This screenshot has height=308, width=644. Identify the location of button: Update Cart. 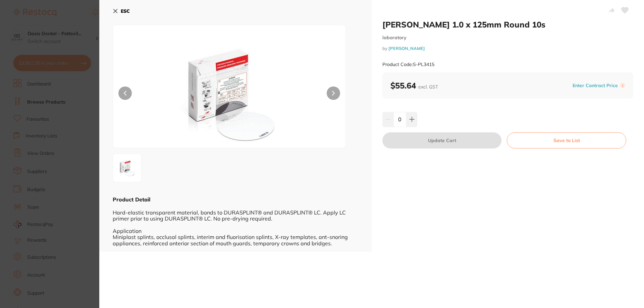
(442, 140).